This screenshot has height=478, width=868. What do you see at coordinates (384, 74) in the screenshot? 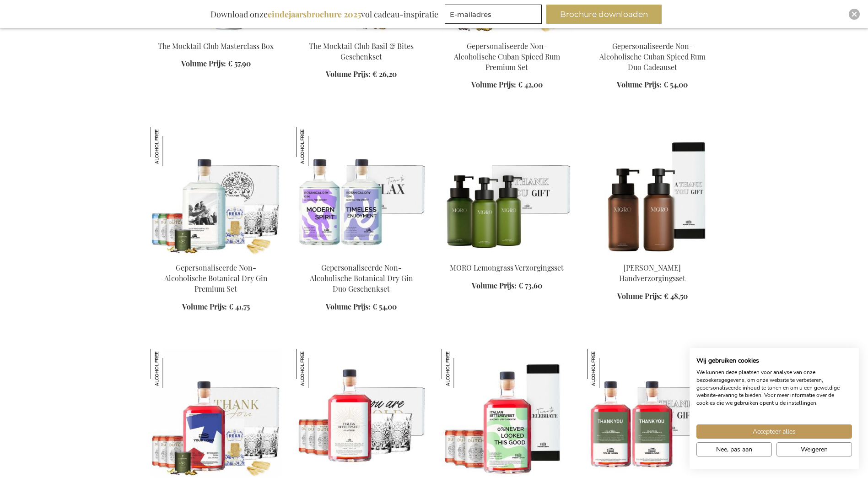
I see `span: € 26,20` at bounding box center [384, 74].